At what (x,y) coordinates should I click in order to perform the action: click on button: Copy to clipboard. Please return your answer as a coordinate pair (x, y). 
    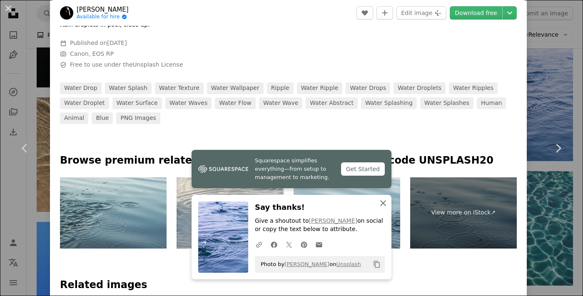
    Looking at the image, I should click on (377, 265).